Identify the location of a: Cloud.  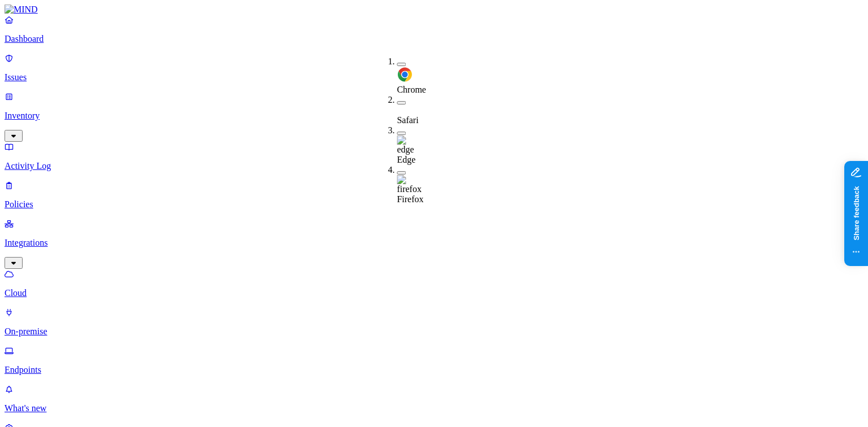
(434, 283).